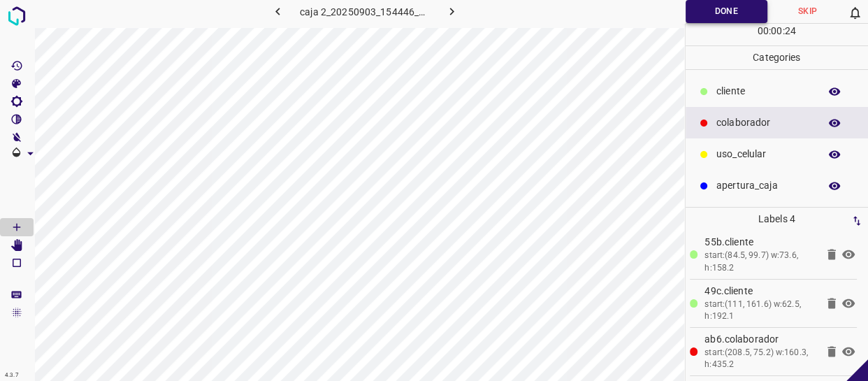 Image resolution: width=868 pixels, height=381 pixels. What do you see at coordinates (761, 339) in the screenshot?
I see `p: ab6.colaborador` at bounding box center [761, 339].